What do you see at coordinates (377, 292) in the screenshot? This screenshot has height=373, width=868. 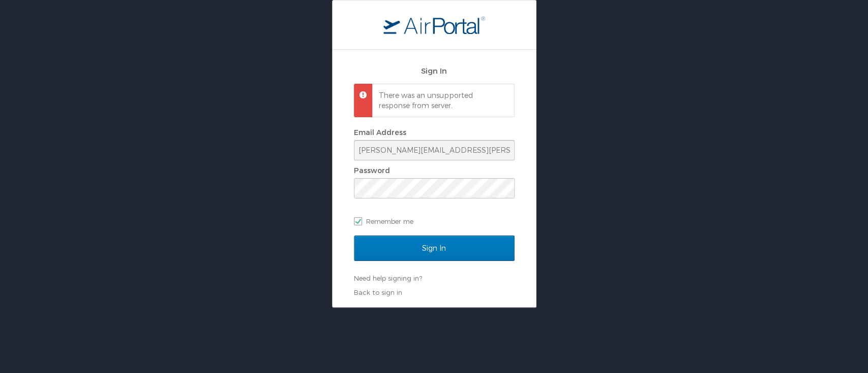 I see `a: Back to sign in` at bounding box center [377, 292].